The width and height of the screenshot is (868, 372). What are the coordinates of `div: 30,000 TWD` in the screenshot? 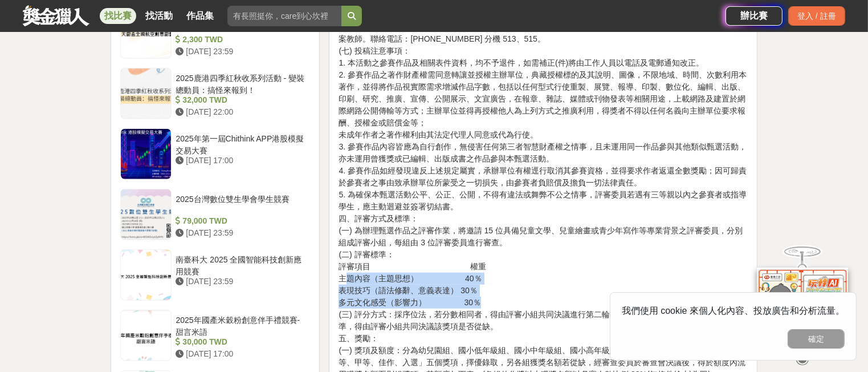 It's located at (241, 342).